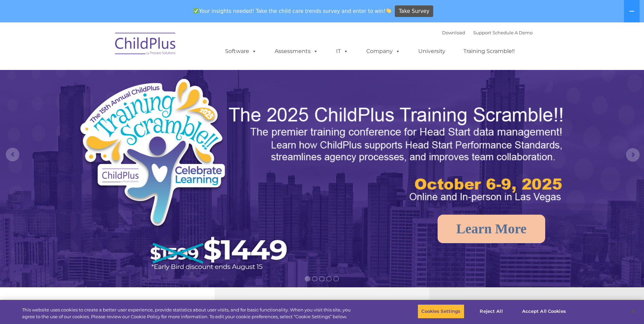 The height and width of the screenshot is (324, 644). Describe the element at coordinates (513, 33) in the screenshot. I see `a: Schedule A Demo` at that location.